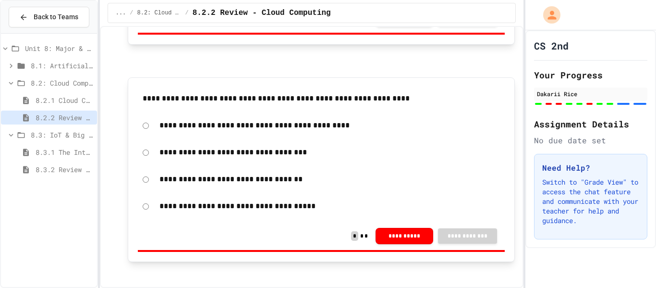 The image size is (656, 288). Describe the element at coordinates (64, 152) in the screenshot. I see `span: 8.3.1 The Internet of Things and Big Data: Our Connected Digital World` at that location.